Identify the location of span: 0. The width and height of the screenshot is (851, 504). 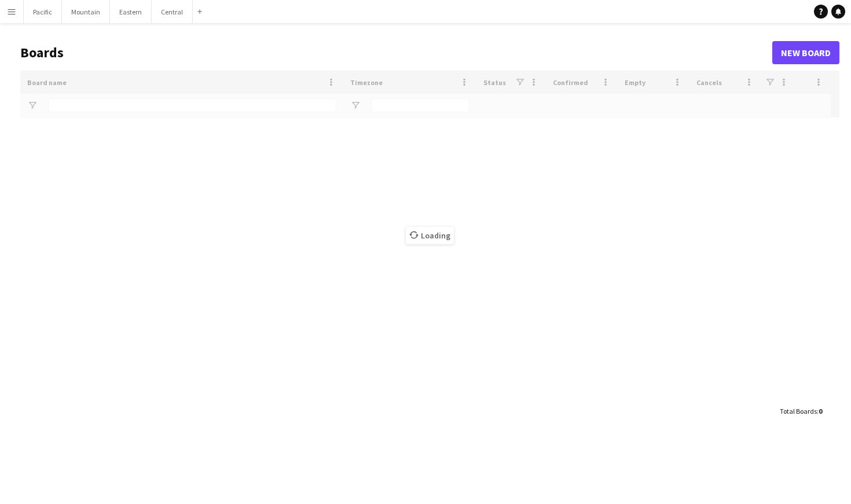
(820, 411).